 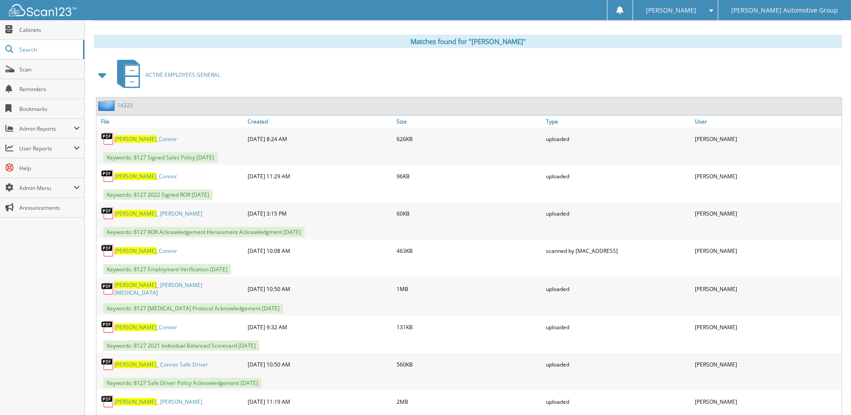 What do you see at coordinates (49, 49) in the screenshot?
I see `span: Search` at bounding box center [49, 49].